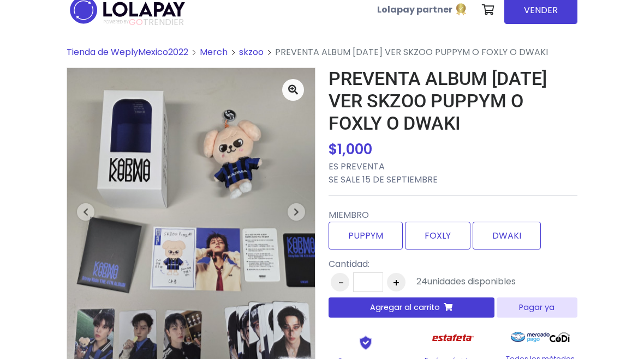 The height and width of the screenshot is (359, 644). Describe the element at coordinates (366, 344) in the screenshot. I see `img: Shield` at that location.